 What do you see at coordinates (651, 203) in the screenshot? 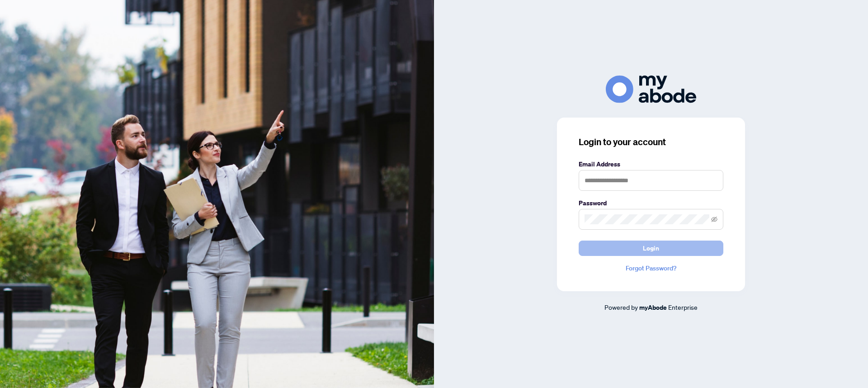
I see `label: Password` at bounding box center [651, 203].